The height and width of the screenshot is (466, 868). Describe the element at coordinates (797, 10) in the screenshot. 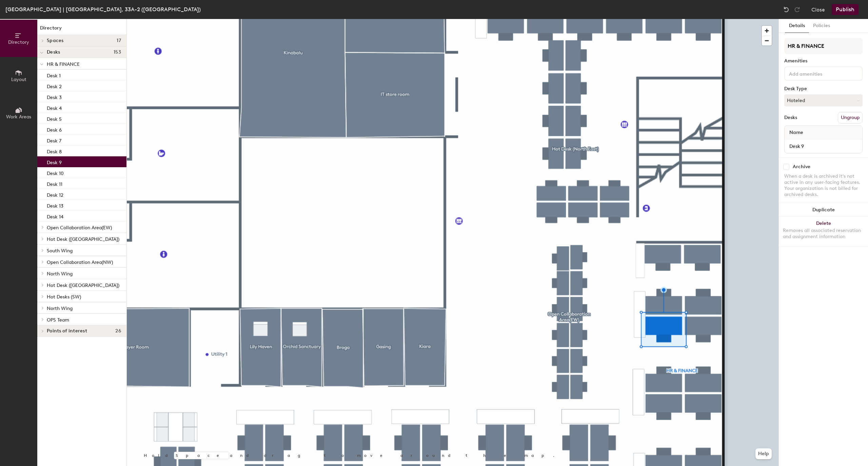

I see `img: Redo` at that location.